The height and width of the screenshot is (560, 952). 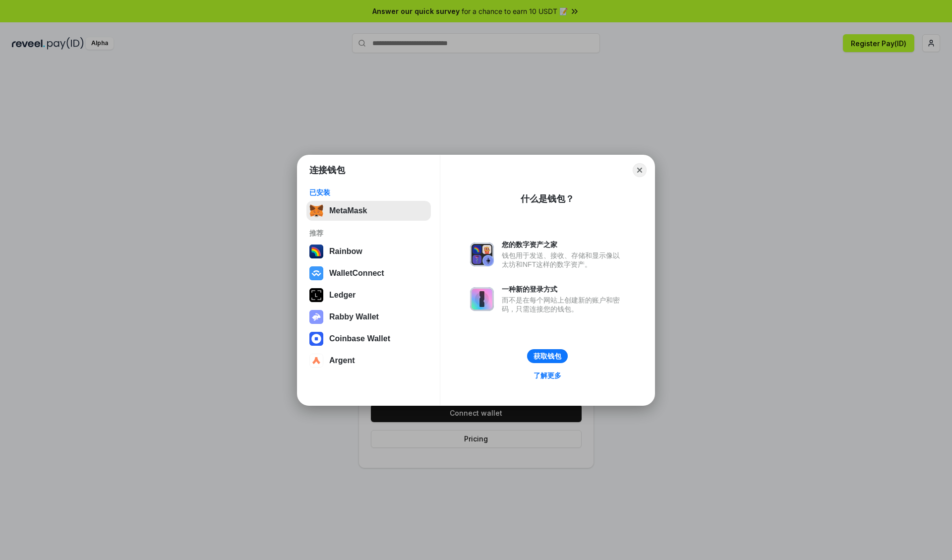 What do you see at coordinates (354, 317) in the screenshot?
I see `div: Rabby Wallet` at bounding box center [354, 317].